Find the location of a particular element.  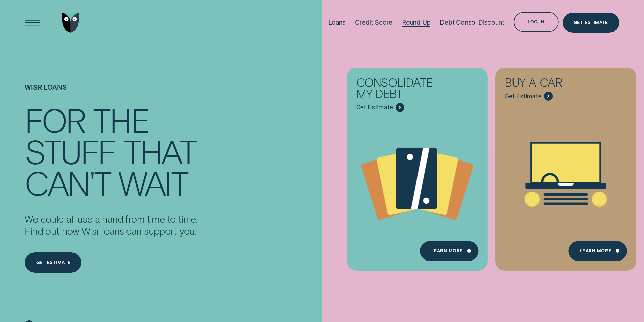

div: Round Up is located at coordinates (416, 23).